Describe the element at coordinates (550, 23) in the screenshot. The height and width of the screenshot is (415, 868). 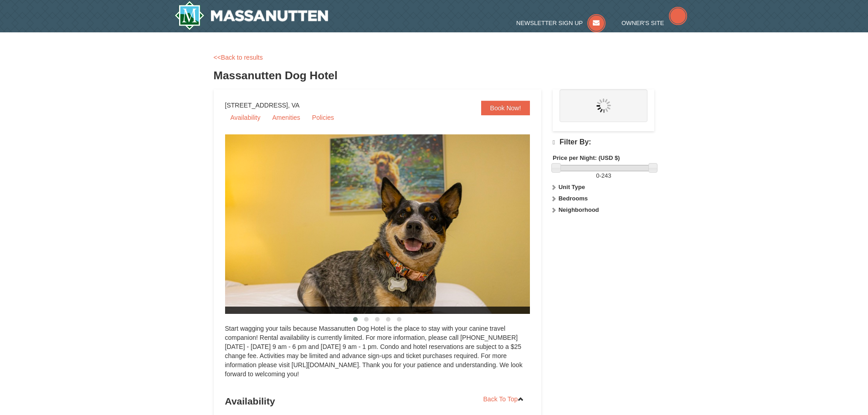
I see `span: Newsletter Sign Up` at that location.